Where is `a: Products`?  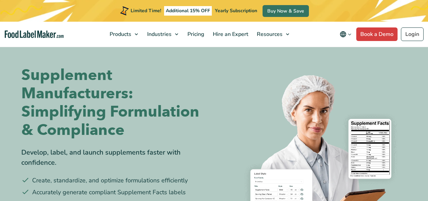
a: Products is located at coordinates (124, 34).